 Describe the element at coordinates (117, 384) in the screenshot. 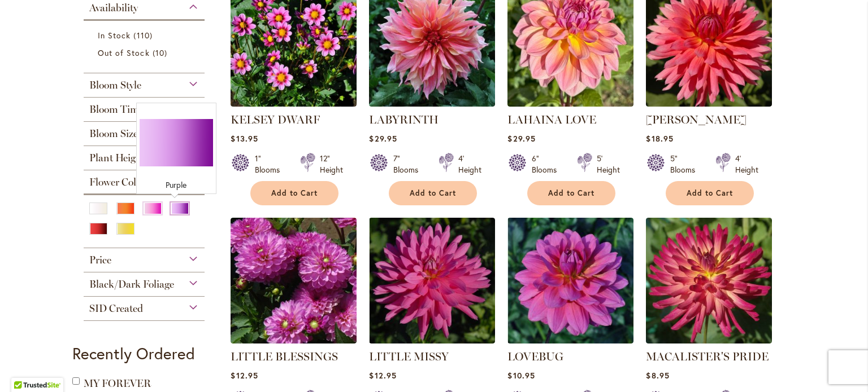

I see `span: MY FOREVER` at that location.